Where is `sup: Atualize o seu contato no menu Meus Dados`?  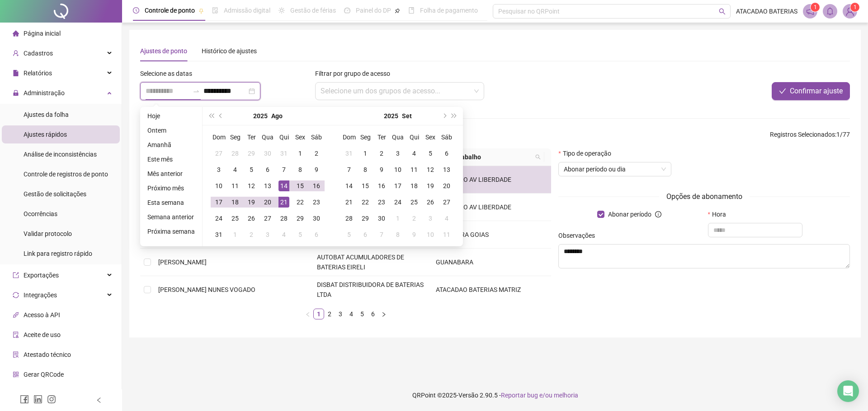
sup: Atualize o seu contato no menu Meus Dados is located at coordinates (855, 8).